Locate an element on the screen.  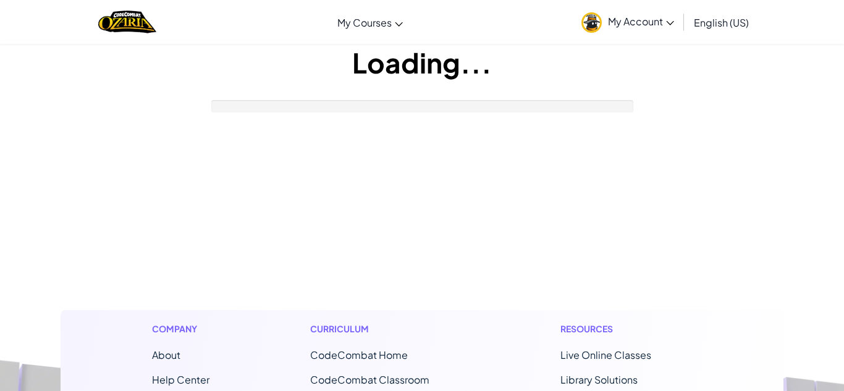
a: Live Online Classes is located at coordinates (605, 355).